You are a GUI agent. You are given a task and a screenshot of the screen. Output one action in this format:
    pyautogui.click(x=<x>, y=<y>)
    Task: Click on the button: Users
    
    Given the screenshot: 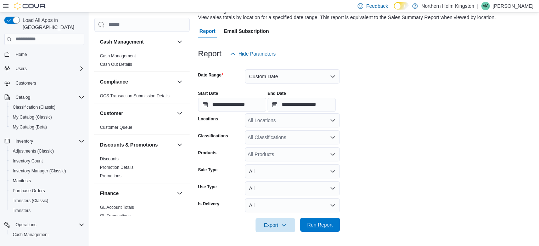 What is the action you would take?
    pyautogui.click(x=44, y=69)
    